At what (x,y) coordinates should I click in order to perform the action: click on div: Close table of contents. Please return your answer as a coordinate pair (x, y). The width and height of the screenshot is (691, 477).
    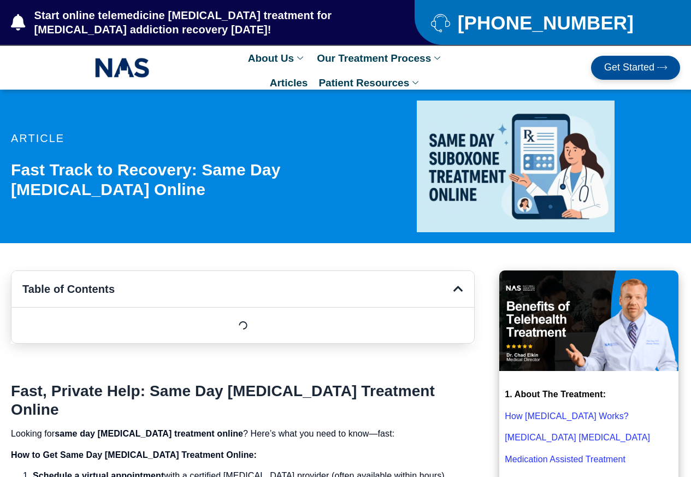
    Looking at the image, I should click on (458, 289).